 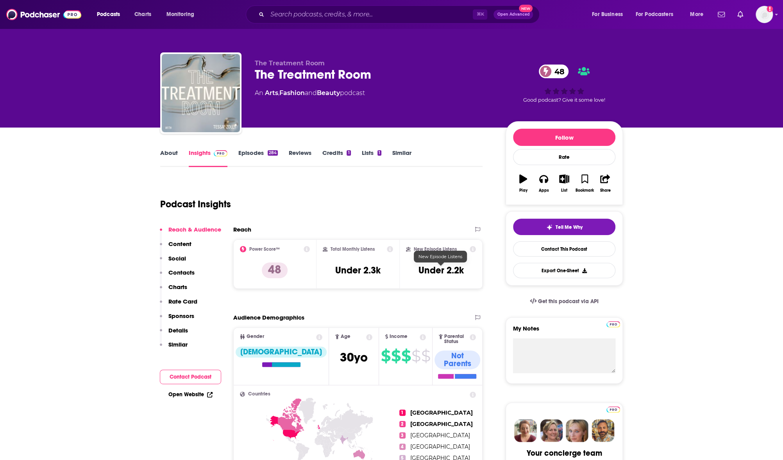 I want to click on span: 4, so click(x=403, y=446).